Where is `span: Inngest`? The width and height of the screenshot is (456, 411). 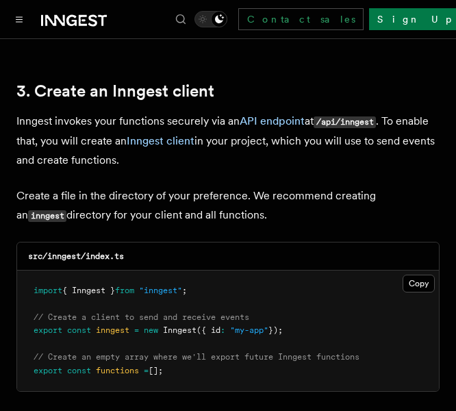
span: Inngest is located at coordinates (180, 330).